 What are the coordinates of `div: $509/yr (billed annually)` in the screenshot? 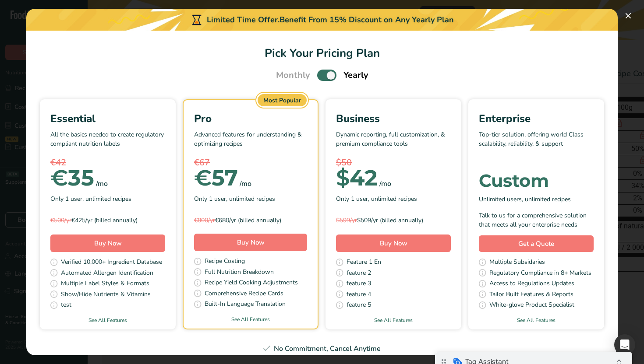 It's located at (393, 220).